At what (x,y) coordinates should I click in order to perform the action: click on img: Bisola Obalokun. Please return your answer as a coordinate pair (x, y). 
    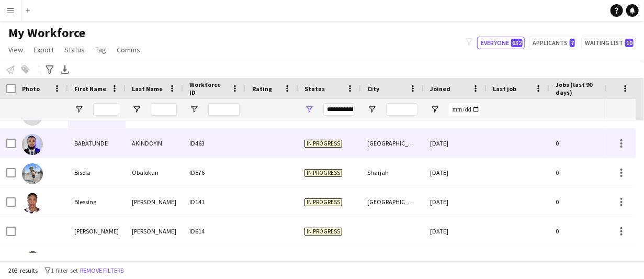
    Looking at the image, I should click on (33, 174).